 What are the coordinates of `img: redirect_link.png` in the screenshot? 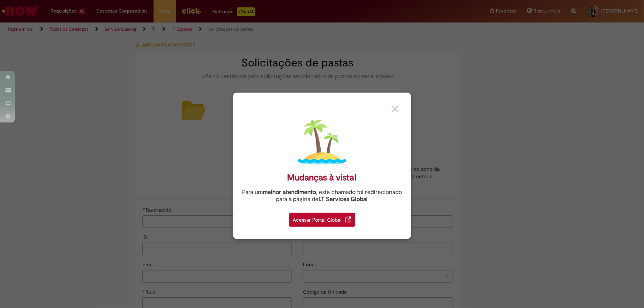 It's located at (348, 220).